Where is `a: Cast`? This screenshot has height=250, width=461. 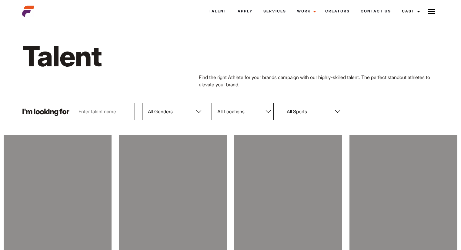
a: Cast is located at coordinates (410, 11).